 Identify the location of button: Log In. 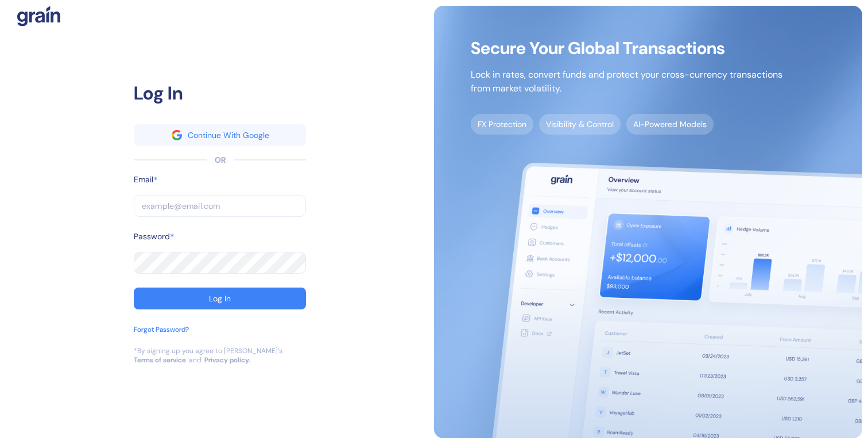
(220, 298).